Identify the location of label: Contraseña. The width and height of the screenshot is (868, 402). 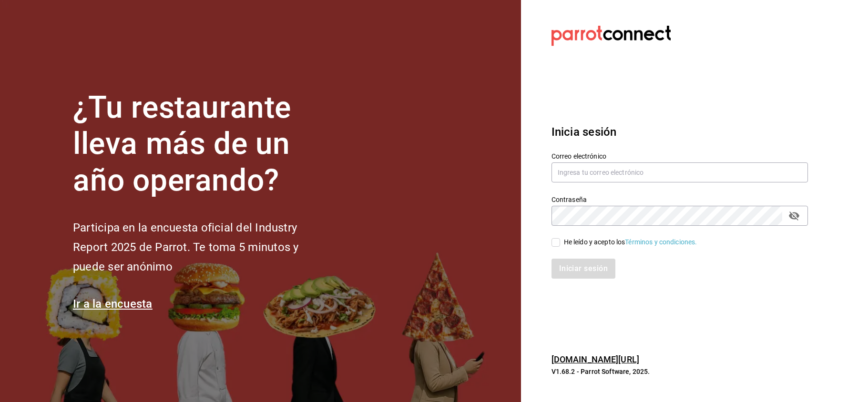
(680, 199).